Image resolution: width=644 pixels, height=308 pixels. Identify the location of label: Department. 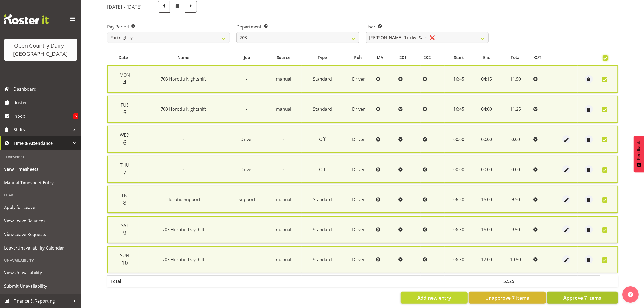
(298, 27).